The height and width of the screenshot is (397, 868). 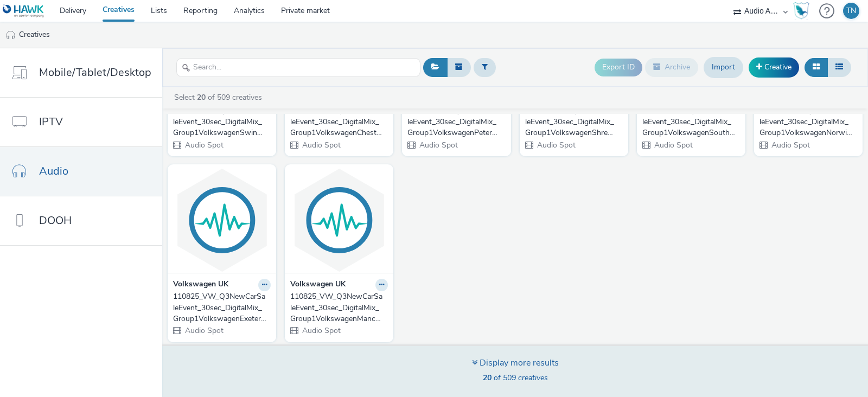 I want to click on a: 110825_VW_Q3NewCarSaleEvent_30sec_DigitalMix_Group1VolkswagenExeter.mp3, so click(x=222, y=308).